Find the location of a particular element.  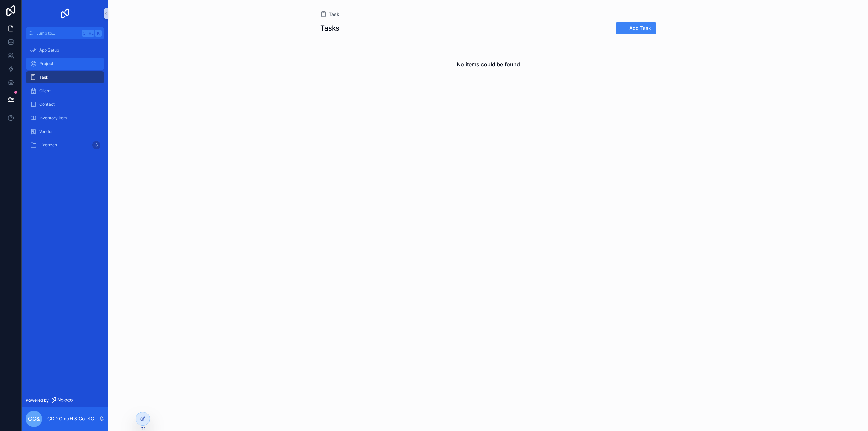

span: App Setup is located at coordinates (49, 50).